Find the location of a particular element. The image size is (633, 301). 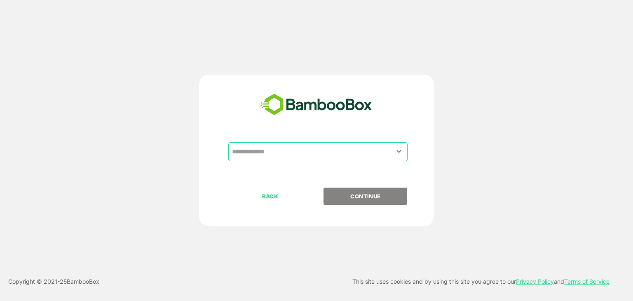

p: CONTINUE is located at coordinates (365, 196).